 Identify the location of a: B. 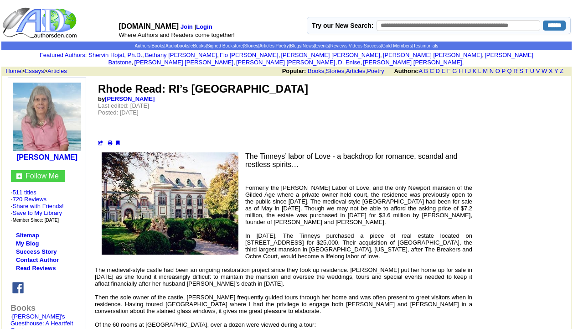
(426, 71).